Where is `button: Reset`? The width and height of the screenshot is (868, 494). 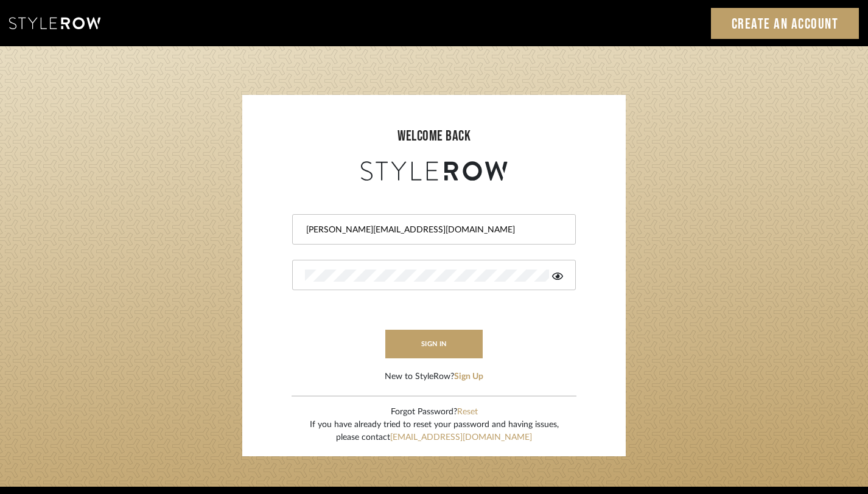 button: Reset is located at coordinates (467, 412).